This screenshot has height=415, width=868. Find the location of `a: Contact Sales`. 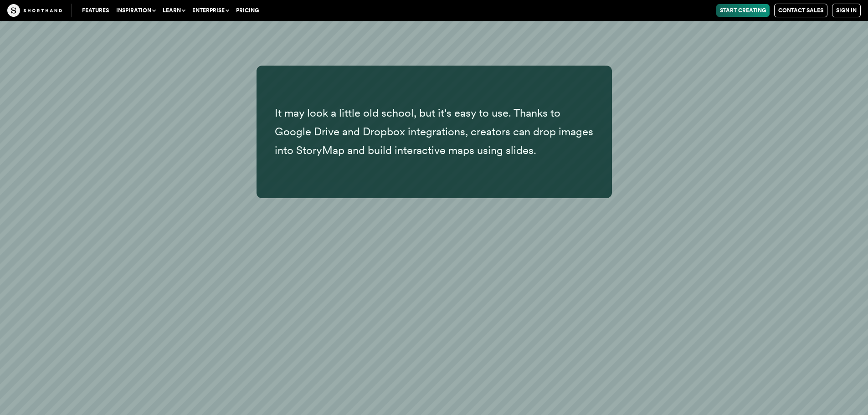

a: Contact Sales is located at coordinates (801, 11).